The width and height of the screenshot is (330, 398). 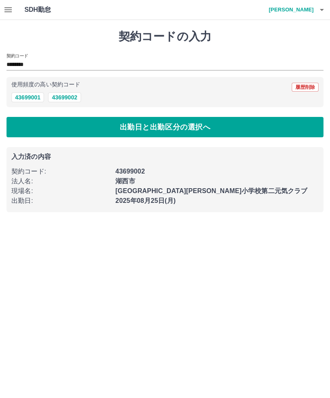 What do you see at coordinates (165, 127) in the screenshot?
I see `button: 出勤日と出勤区分の選択へ` at bounding box center [165, 127].